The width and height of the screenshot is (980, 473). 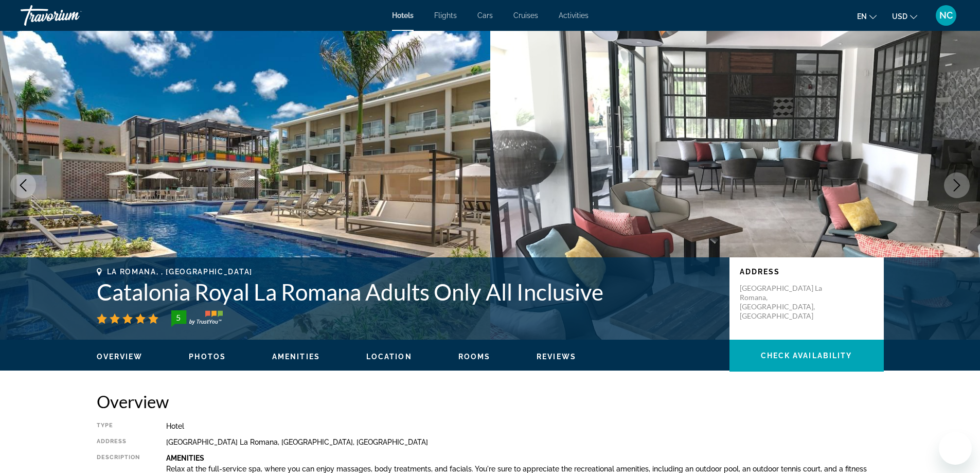 I want to click on span: NC, so click(x=946, y=16).